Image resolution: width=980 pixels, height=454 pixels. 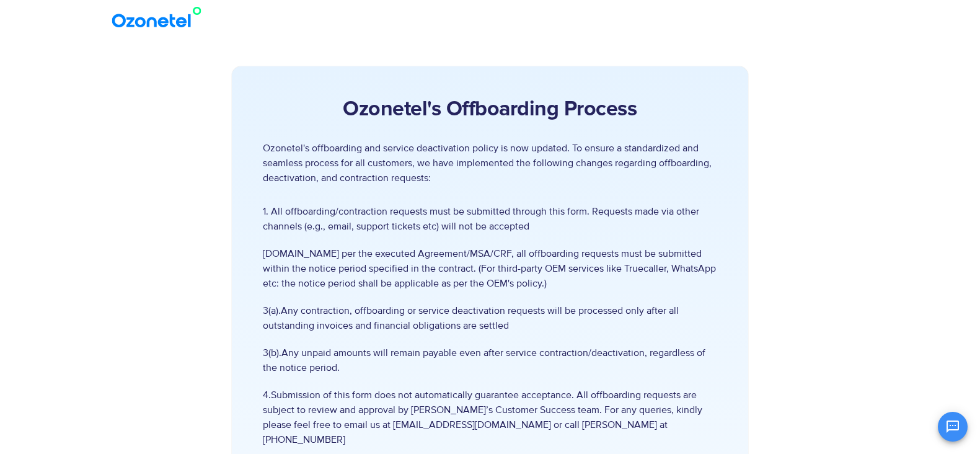 I want to click on button: Open chat, so click(x=953, y=426).